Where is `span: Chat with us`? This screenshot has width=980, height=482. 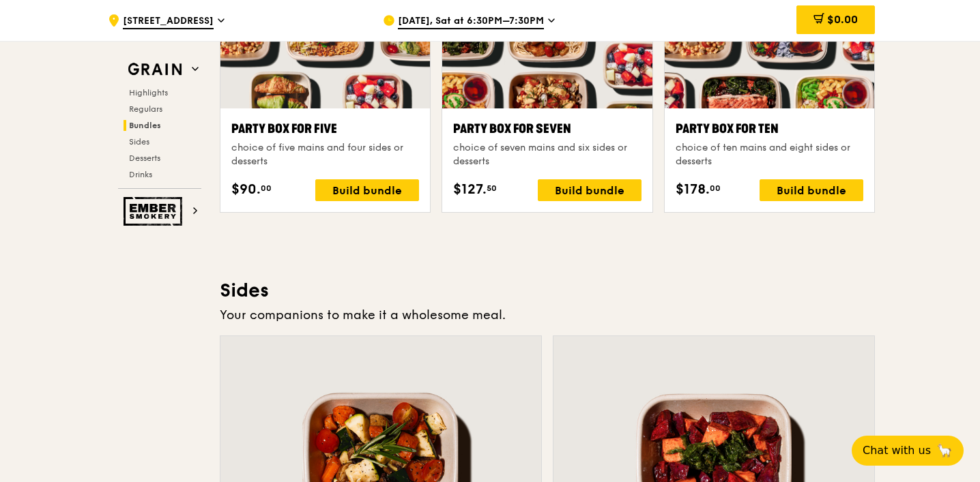 span: Chat with us is located at coordinates (897, 451).